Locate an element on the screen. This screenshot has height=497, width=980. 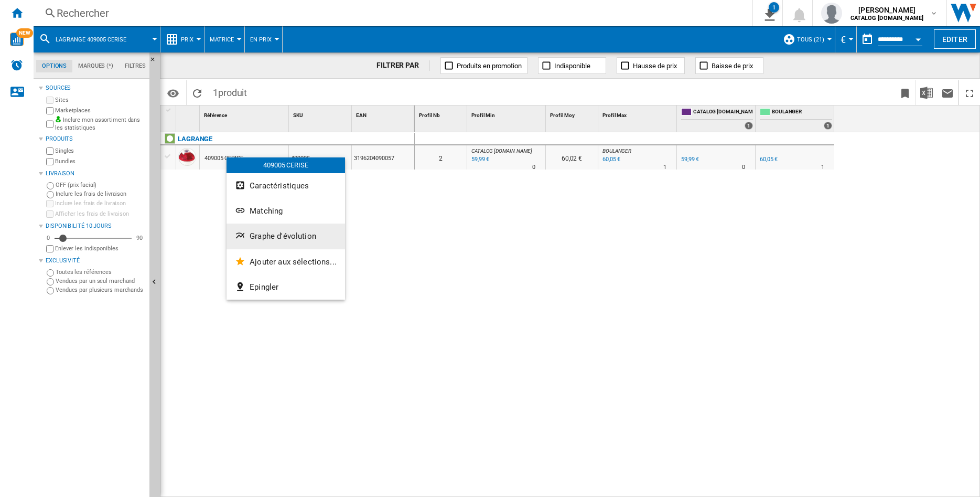
button: Caractéristiques is located at coordinates (286, 186).